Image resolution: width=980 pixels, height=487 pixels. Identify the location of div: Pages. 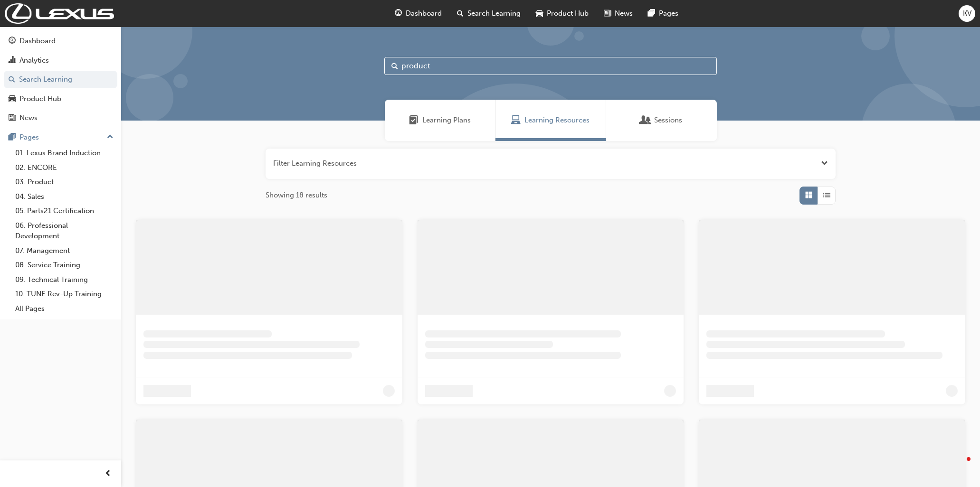
(29, 137).